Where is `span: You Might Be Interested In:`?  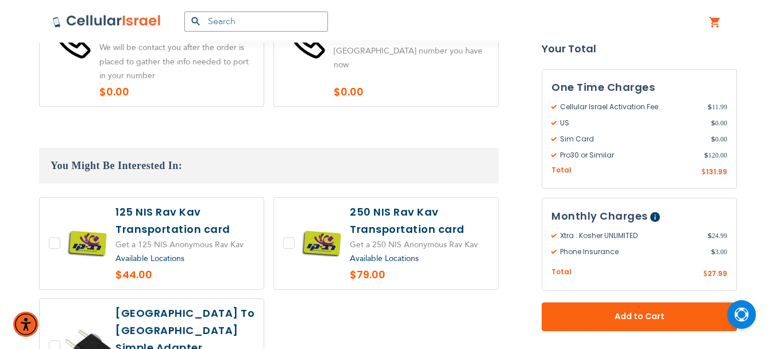 span: You Might Be Interested In: is located at coordinates (116, 165).